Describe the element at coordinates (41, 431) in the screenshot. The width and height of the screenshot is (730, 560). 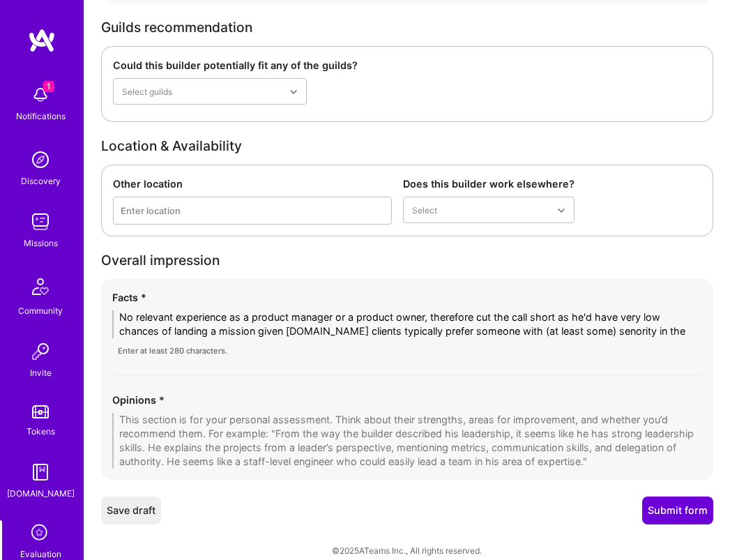
I see `div: Tokens` at that location.